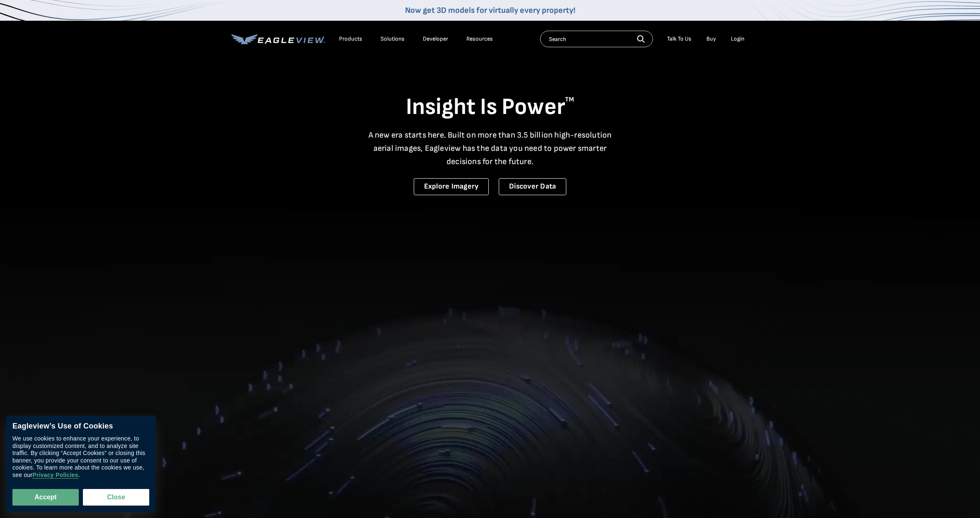 The width and height of the screenshot is (980, 518). Describe the element at coordinates (116, 497) in the screenshot. I see `button: Close` at that location.